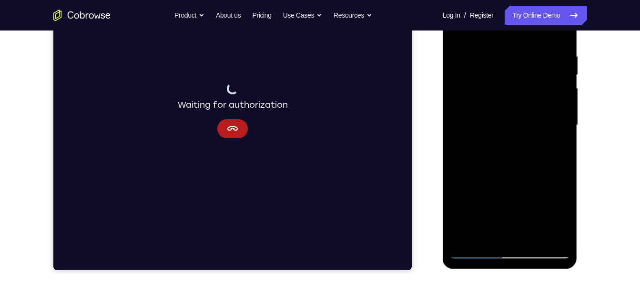  Describe the element at coordinates (179, 178) in the screenshot. I see `button: Cancel` at that location.